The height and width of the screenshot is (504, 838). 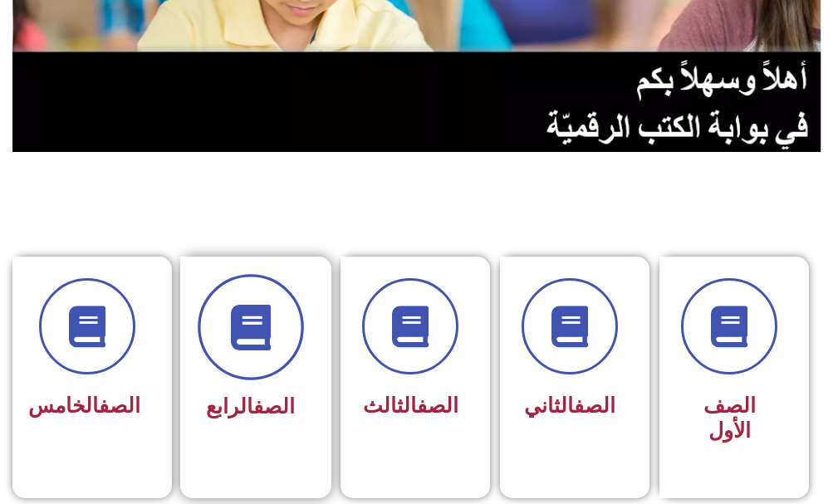 What do you see at coordinates (729, 418) in the screenshot?
I see `span: الصف الأول` at bounding box center [729, 418].